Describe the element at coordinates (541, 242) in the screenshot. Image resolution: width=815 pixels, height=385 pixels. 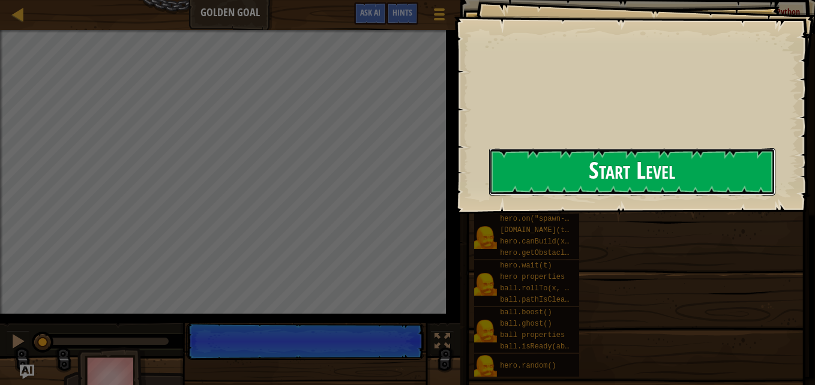
I see `span: hero.canBuild(x, y)` at that location.